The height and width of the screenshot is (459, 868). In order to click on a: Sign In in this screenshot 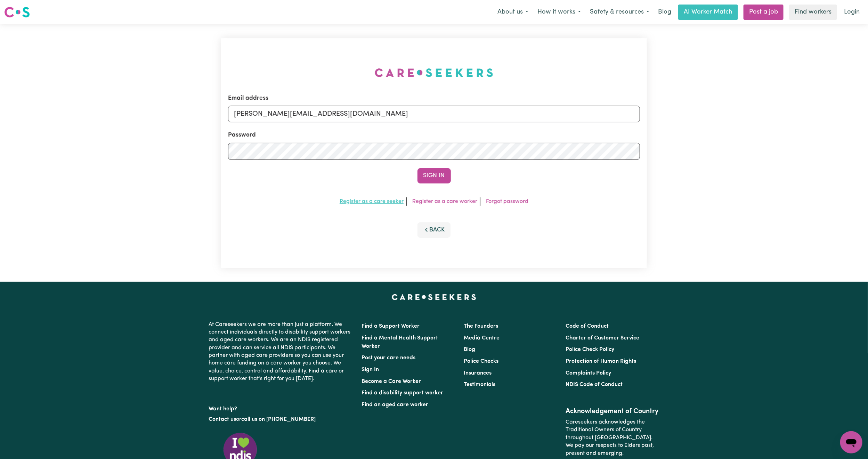, I will do `click(370, 369)`.